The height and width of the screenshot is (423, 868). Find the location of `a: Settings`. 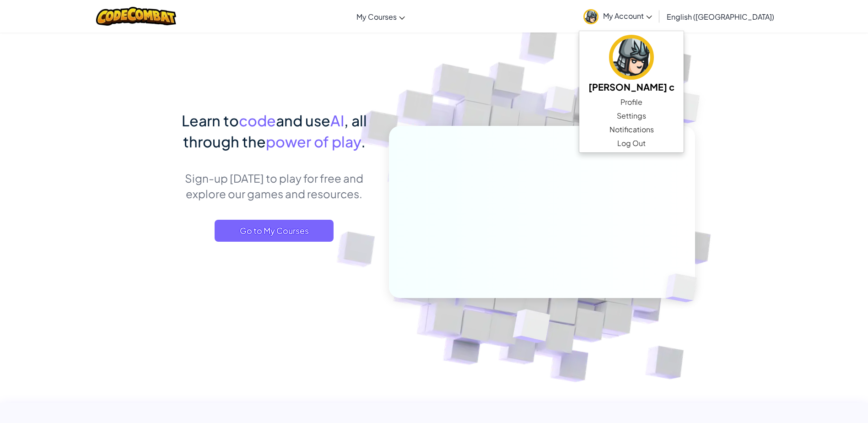

a: Settings is located at coordinates (631, 116).